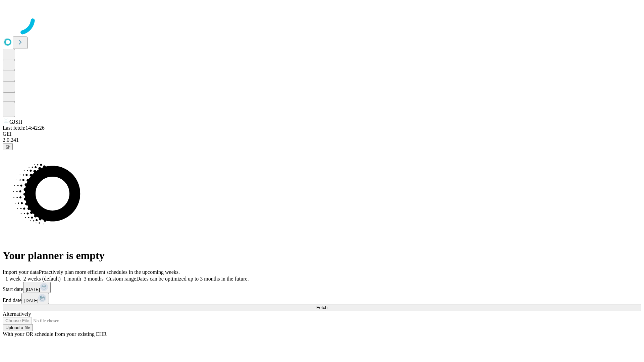  What do you see at coordinates (121, 279) in the screenshot?
I see `span: Custom range` at bounding box center [121, 279].